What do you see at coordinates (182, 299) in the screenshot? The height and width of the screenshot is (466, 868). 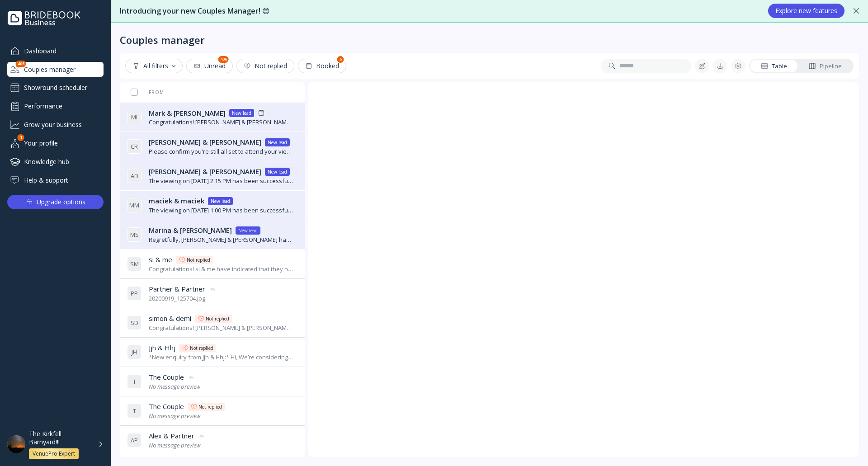 I see `div: 20200919_125704.jpg` at bounding box center [182, 299].